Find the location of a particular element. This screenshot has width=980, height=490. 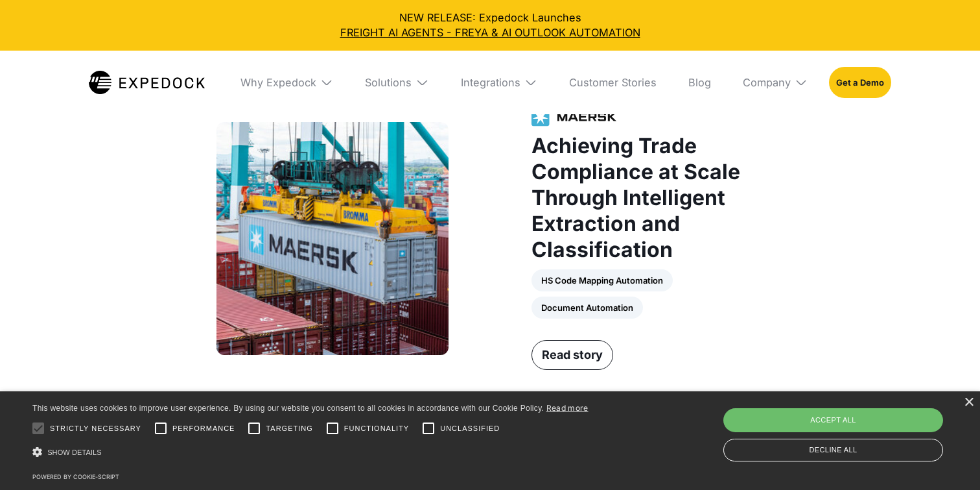

a: FREIGHT AI AGENTS - FREYA & AI OUTLOOK AUTOMATION is located at coordinates (490, 32).